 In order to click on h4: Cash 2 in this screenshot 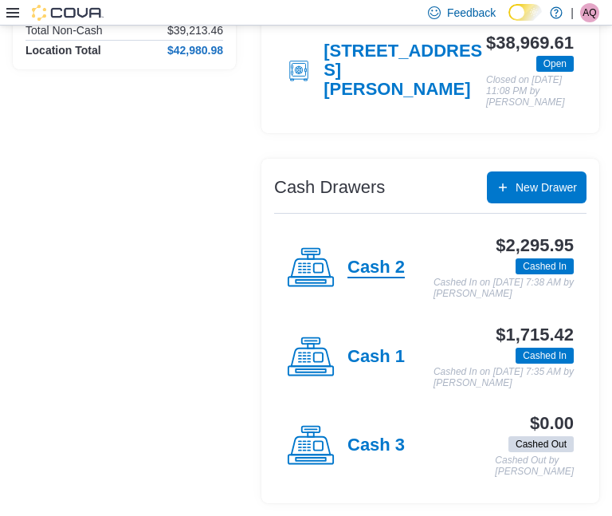, I will do `click(376, 268)`.